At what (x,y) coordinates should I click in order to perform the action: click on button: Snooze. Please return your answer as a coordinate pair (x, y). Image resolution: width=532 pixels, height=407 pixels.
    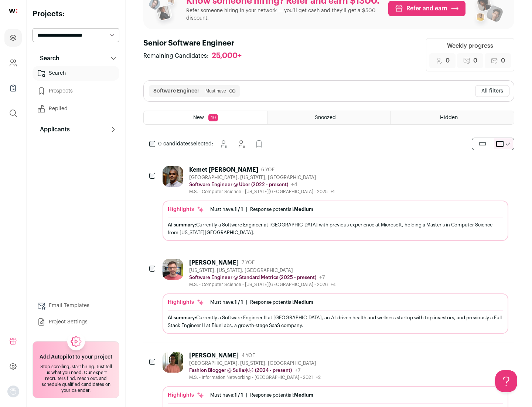
    Looking at the image, I should click on (223, 144).